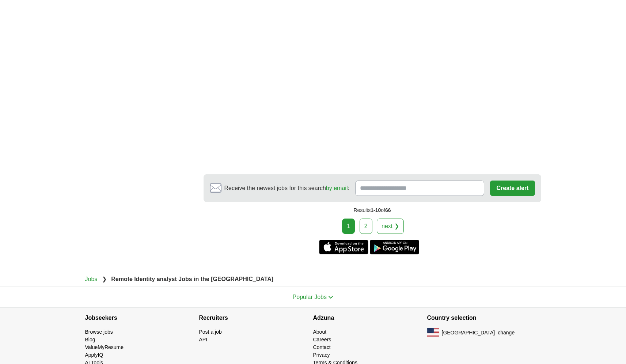 The image size is (626, 364). Describe the element at coordinates (348, 226) in the screenshot. I see `div: 1` at that location.